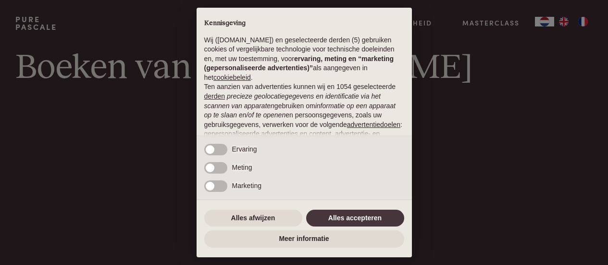 This screenshot has height=265, width=608. What do you see at coordinates (355, 218) in the screenshot?
I see `button: Alles accepteren` at bounding box center [355, 218].